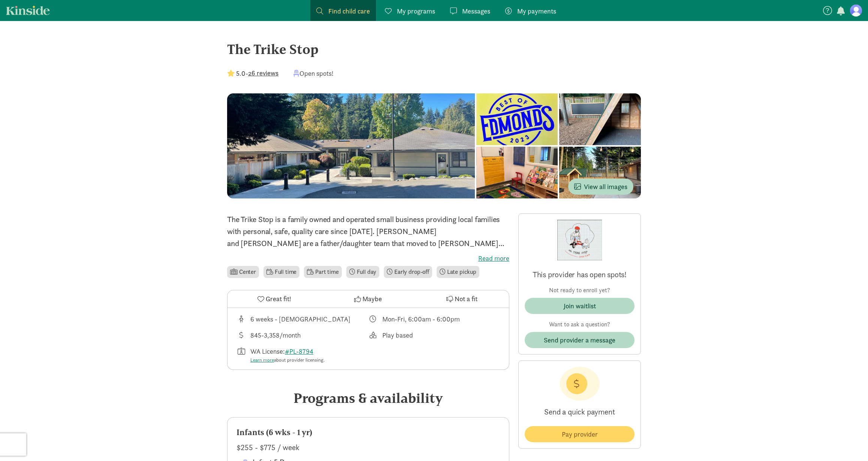 The width and height of the screenshot is (868, 461). Describe the element at coordinates (579, 340) in the screenshot. I see `span: Send provider a message` at that location.